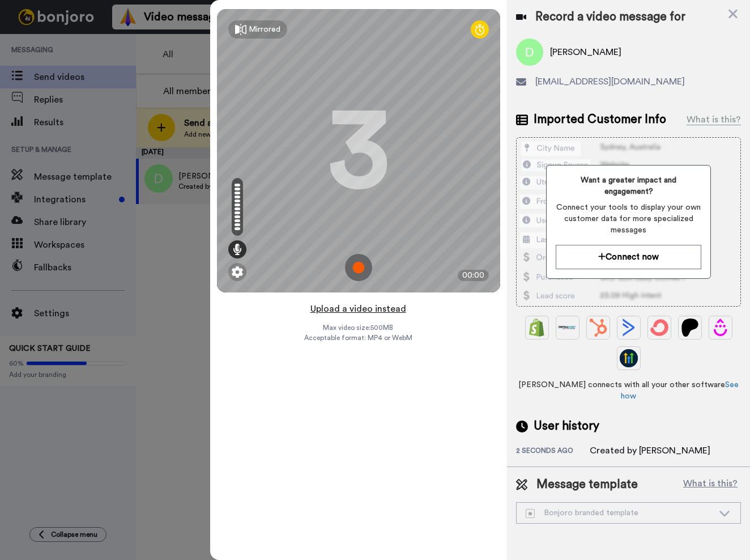 Image resolution: width=750 pixels, height=560 pixels. What do you see at coordinates (537, 328) in the screenshot?
I see `img: Shopify` at bounding box center [537, 328].